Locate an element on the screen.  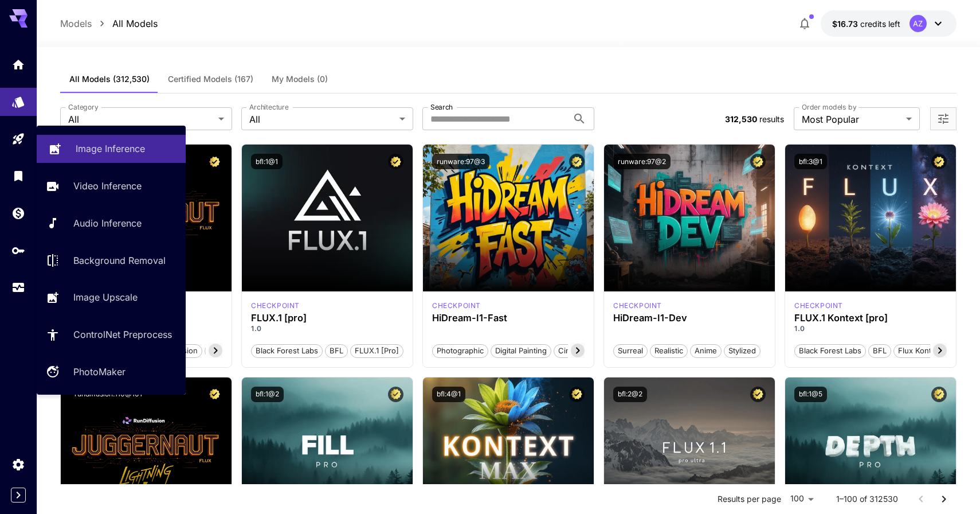
label: Category is located at coordinates (83, 107).